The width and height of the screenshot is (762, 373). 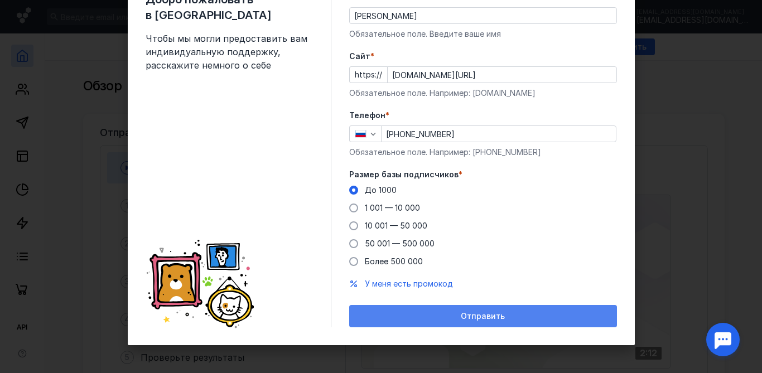 I want to click on button: У меня есть промокод, so click(x=409, y=284).